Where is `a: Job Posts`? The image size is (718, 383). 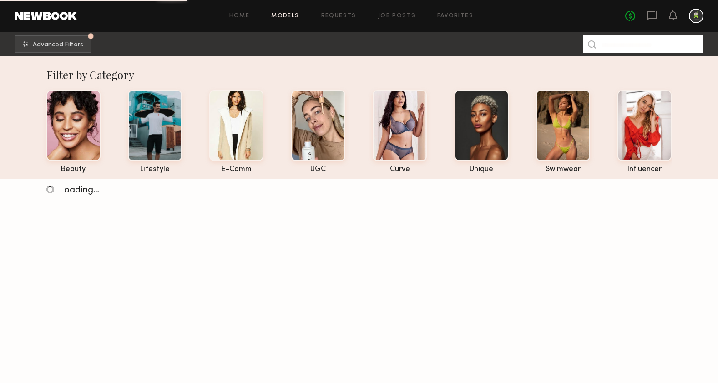 a: Job Posts is located at coordinates (397, 16).